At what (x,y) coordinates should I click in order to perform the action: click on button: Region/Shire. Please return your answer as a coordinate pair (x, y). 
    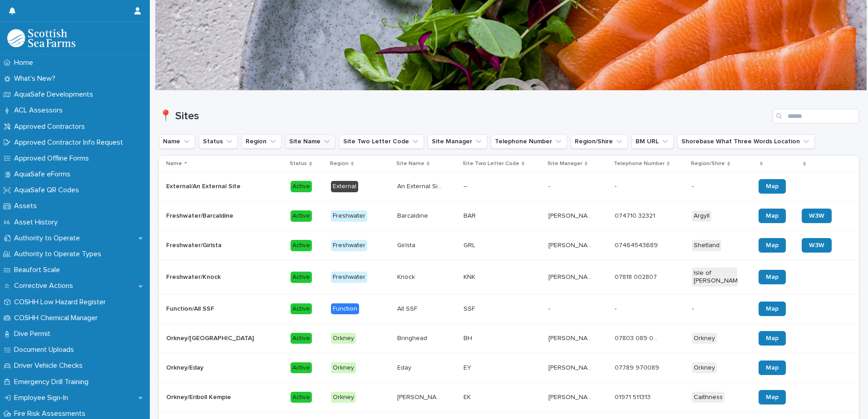
    Looking at the image, I should click on (599, 141).